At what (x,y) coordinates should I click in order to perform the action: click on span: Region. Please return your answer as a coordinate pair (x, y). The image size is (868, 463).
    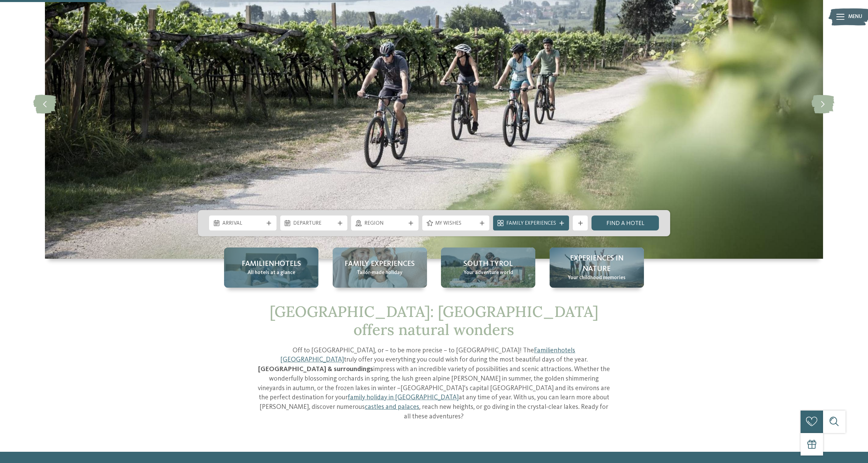
    Looking at the image, I should click on (385, 224).